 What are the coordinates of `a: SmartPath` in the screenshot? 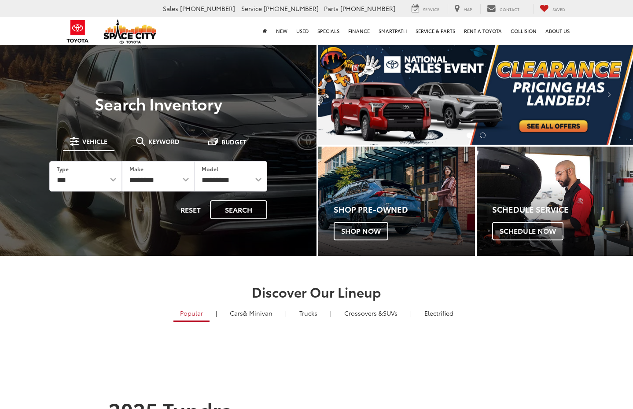 It's located at (392, 31).